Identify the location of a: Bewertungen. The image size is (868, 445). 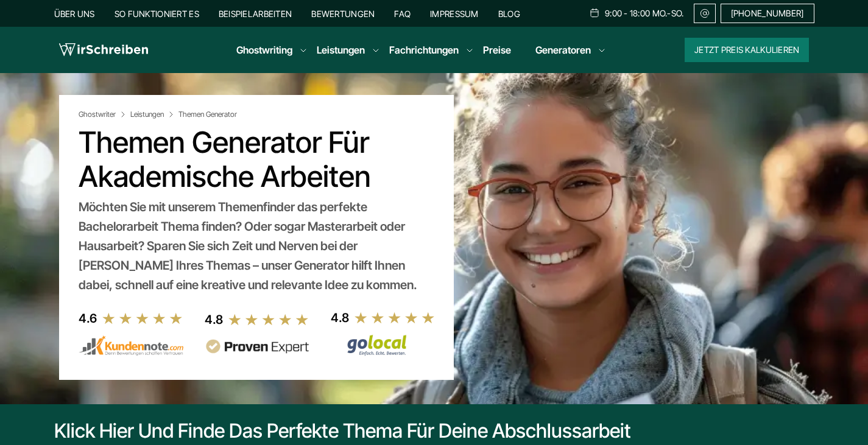
(343, 13).